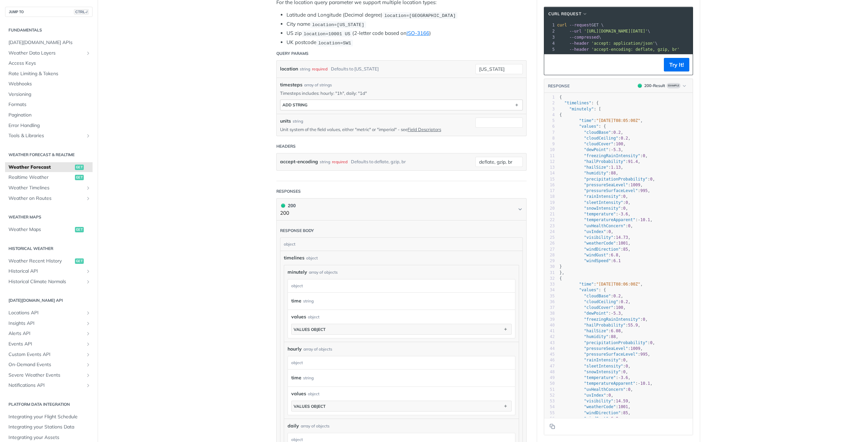 The width and height of the screenshot is (868, 442). What do you see at coordinates (49, 12) in the screenshot?
I see `button: JUMP TOCTRL-/` at bounding box center [49, 12].